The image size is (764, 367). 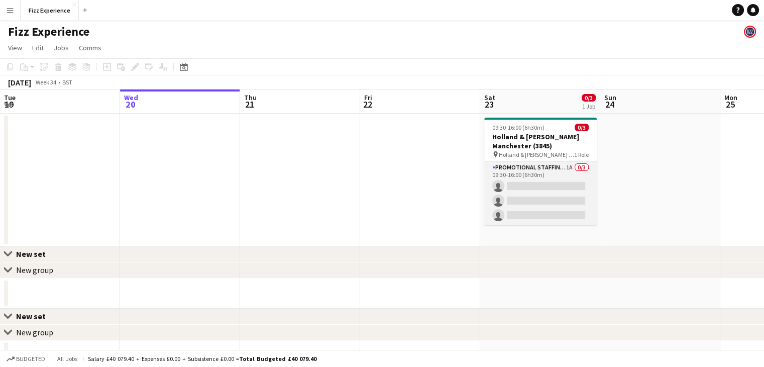 What do you see at coordinates (90, 48) in the screenshot?
I see `span: Comms` at bounding box center [90, 48].